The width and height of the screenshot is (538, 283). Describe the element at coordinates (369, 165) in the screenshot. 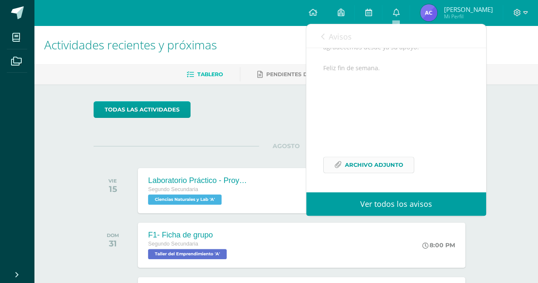

I see `a: Archivo Adjunto` at that location.